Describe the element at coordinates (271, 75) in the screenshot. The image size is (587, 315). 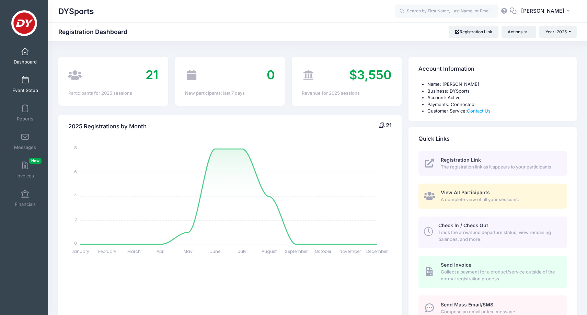
I see `span: 0` at that location.